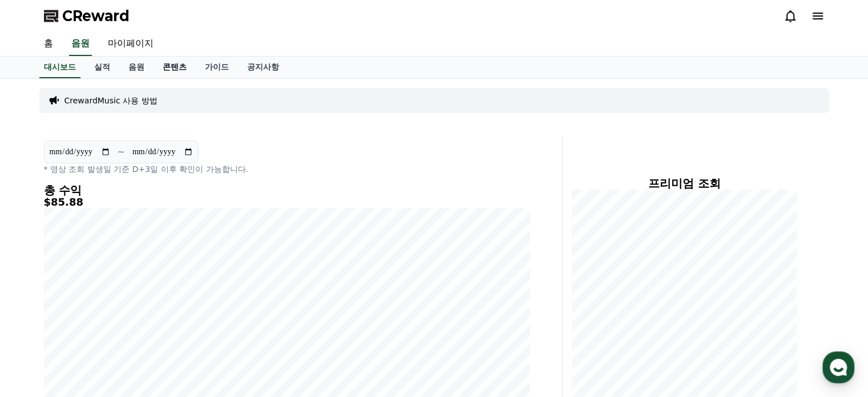 Image resolution: width=868 pixels, height=397 pixels. What do you see at coordinates (131, 44) in the screenshot?
I see `a: 마이페이지` at bounding box center [131, 44].